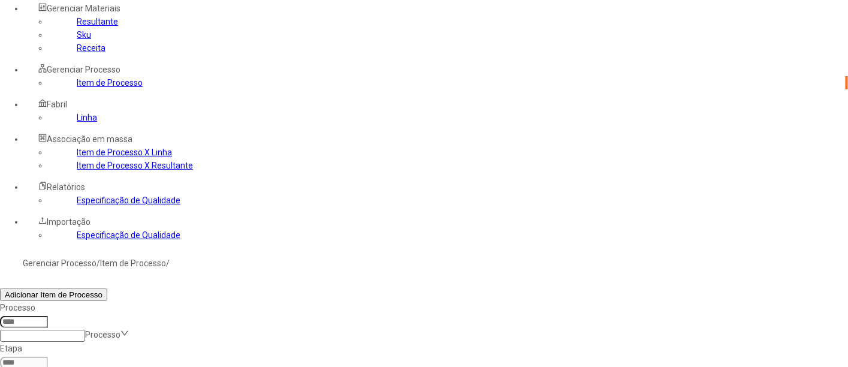 Image resolution: width=848 pixels, height=367 pixels. I want to click on span: Relatórios, so click(66, 187).